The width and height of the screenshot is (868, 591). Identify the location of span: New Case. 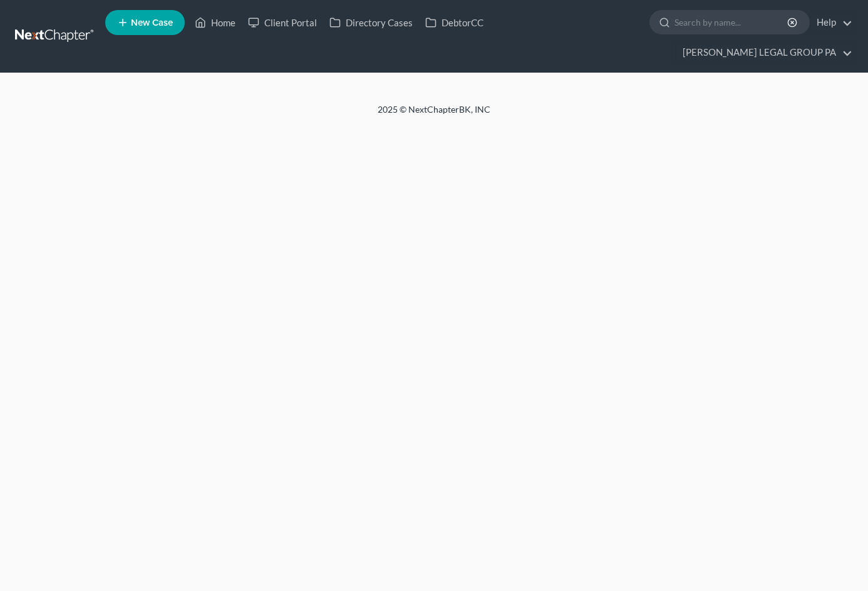
(152, 22).